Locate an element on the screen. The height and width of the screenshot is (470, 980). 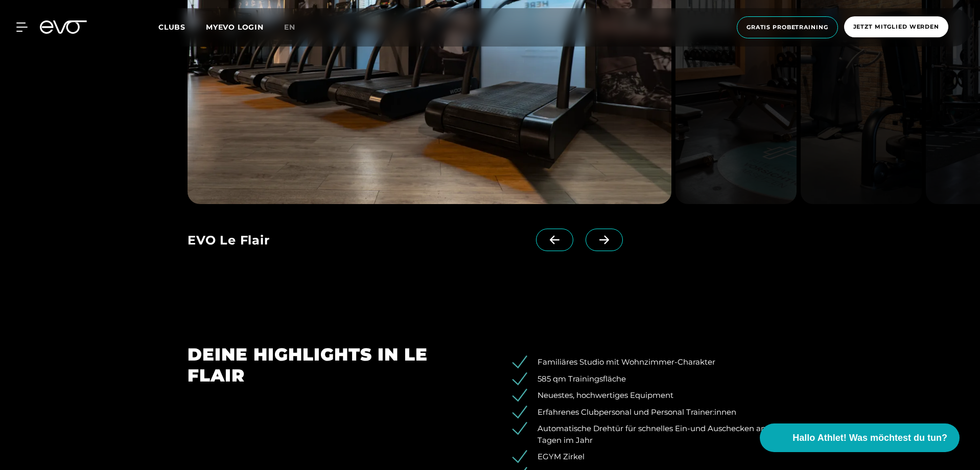
li: Neuestes, hochwertiges Equipment is located at coordinates (656, 395).